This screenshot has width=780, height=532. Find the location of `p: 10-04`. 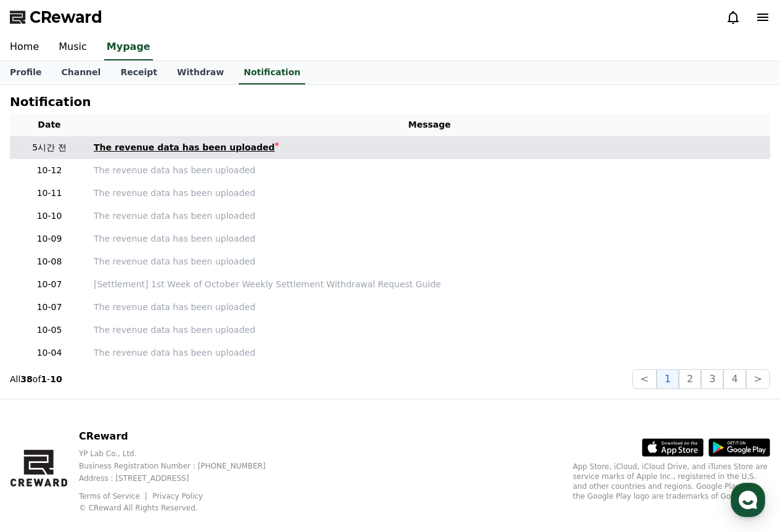

p: 10-04 is located at coordinates (49, 353).